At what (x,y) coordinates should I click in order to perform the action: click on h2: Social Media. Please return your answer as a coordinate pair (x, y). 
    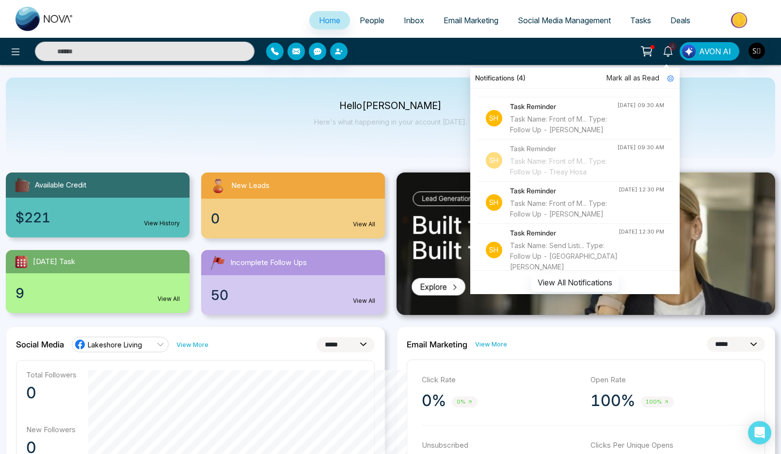
    Looking at the image, I should click on (40, 345).